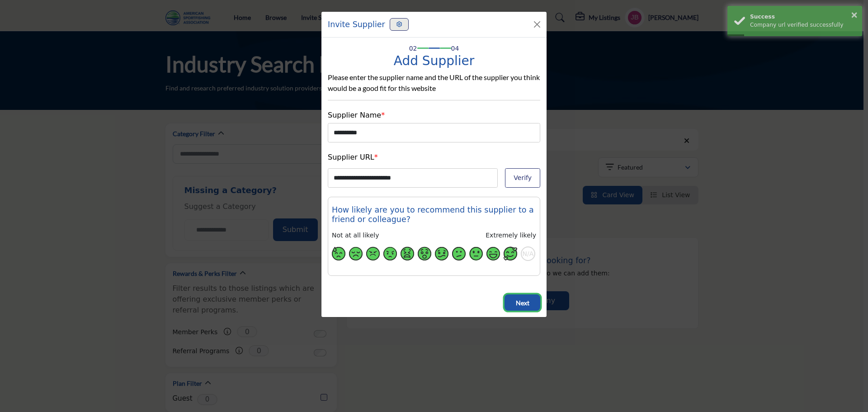 The image size is (868, 412). I want to click on h1: Invite Supplier, so click(356, 25).